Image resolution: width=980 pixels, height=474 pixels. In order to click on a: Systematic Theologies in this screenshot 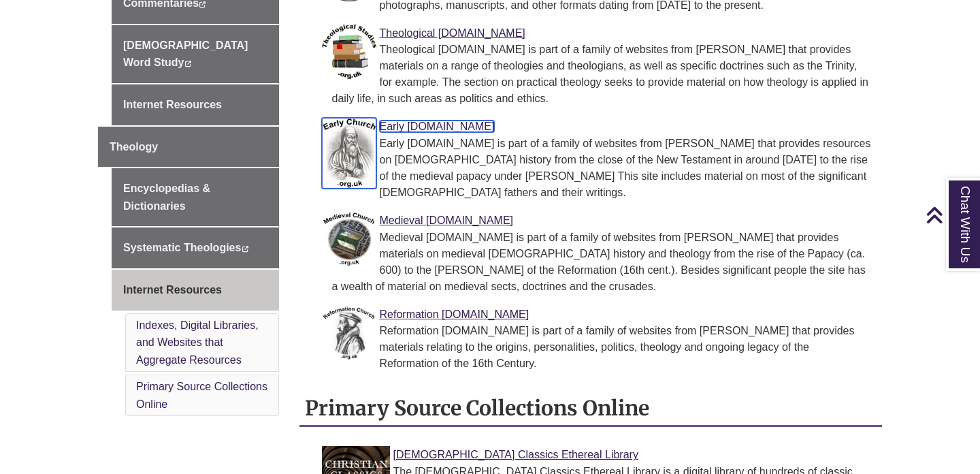, I will do `click(195, 248)`.